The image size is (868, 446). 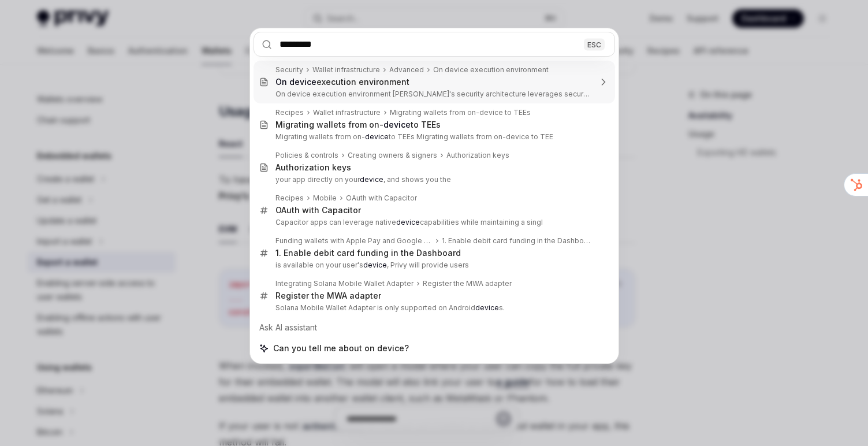 I want to click on div: Ask AI assistant, so click(x=434, y=327).